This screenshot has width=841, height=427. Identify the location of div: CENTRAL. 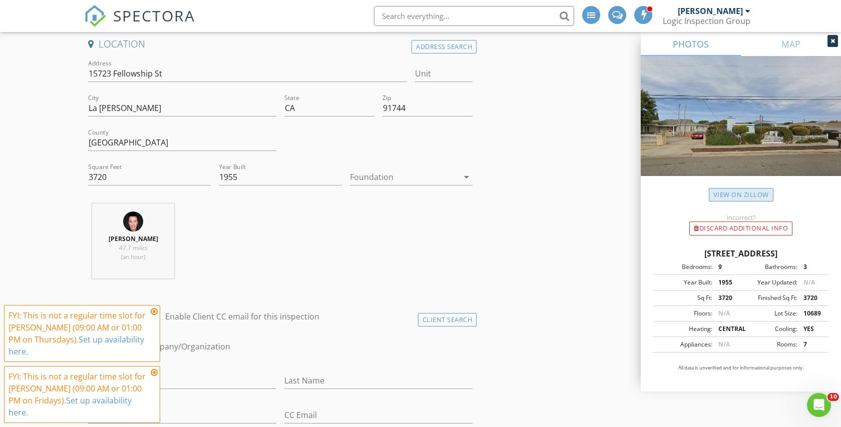
(726, 329).